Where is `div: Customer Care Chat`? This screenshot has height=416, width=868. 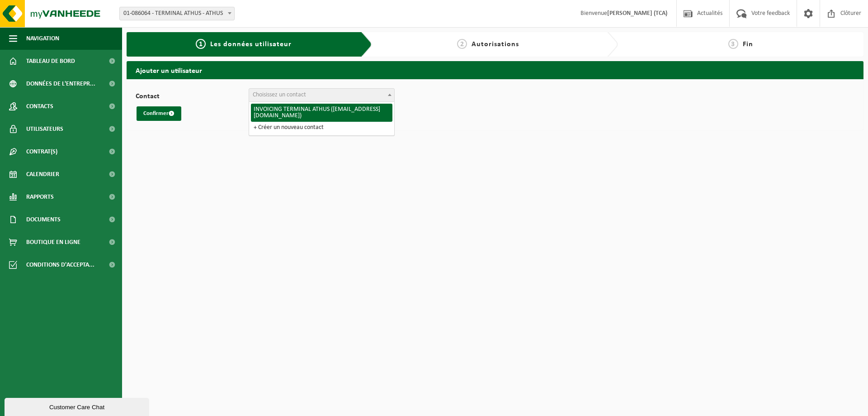
div: Customer Care Chat is located at coordinates (72, 11).